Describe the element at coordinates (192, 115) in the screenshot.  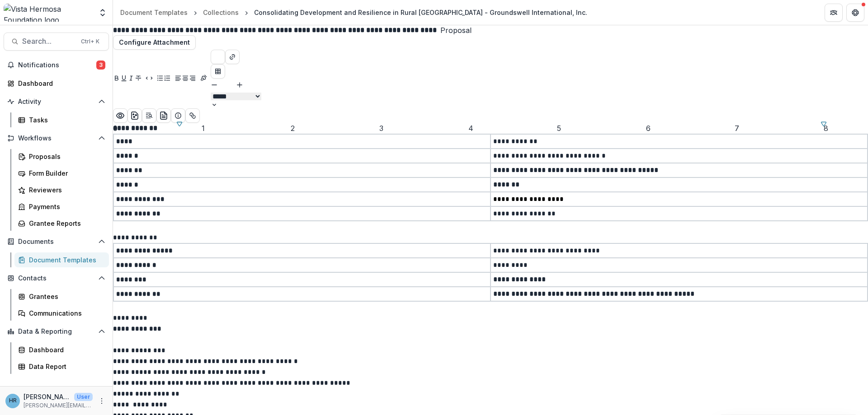
I see `button: Show related entities` at that location.